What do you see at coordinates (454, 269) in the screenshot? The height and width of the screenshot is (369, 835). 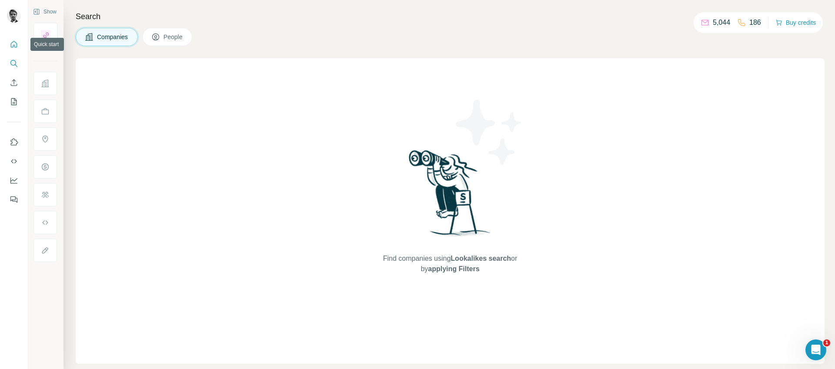 I see `span: applying Filters` at bounding box center [454, 269].